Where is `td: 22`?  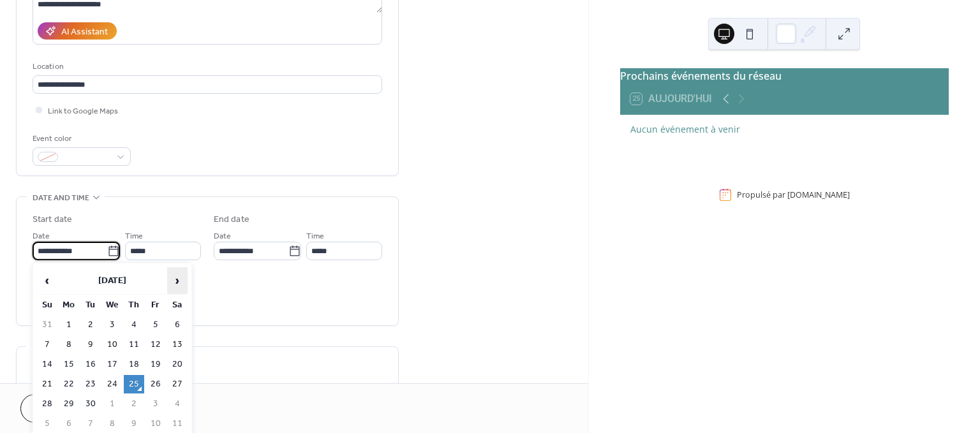 td: 22 is located at coordinates (69, 384).